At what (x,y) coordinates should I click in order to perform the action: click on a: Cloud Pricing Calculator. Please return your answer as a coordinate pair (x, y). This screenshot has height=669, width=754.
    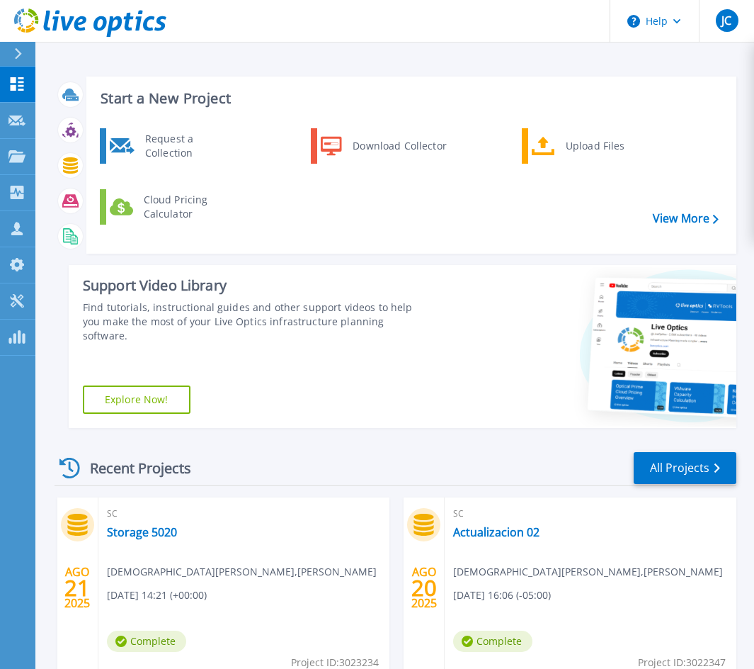
    Looking at the image, I should click on (172, 207).